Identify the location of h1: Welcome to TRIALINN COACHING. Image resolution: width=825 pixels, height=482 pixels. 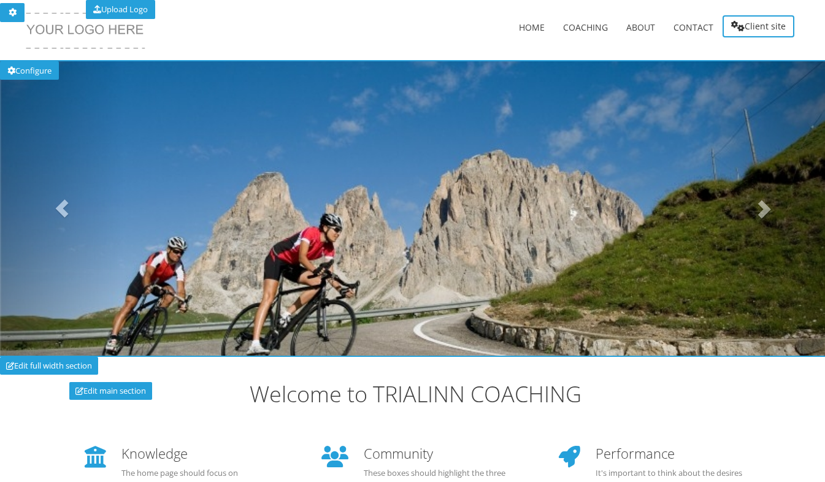
(416, 394).